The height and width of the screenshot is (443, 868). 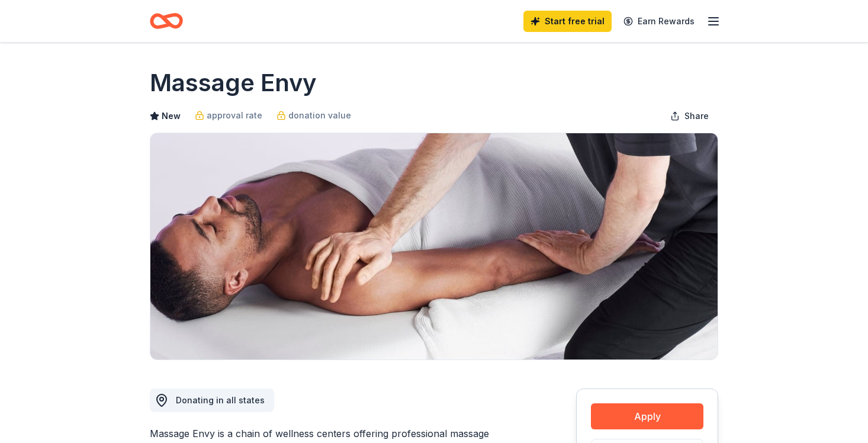 What do you see at coordinates (689, 116) in the screenshot?
I see `button: Share` at bounding box center [689, 116].